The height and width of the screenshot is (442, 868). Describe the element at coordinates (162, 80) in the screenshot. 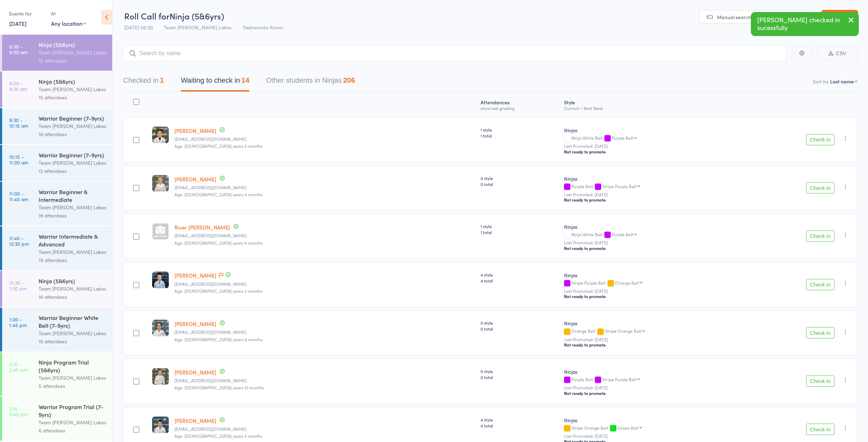

I see `div: 1` at that location.